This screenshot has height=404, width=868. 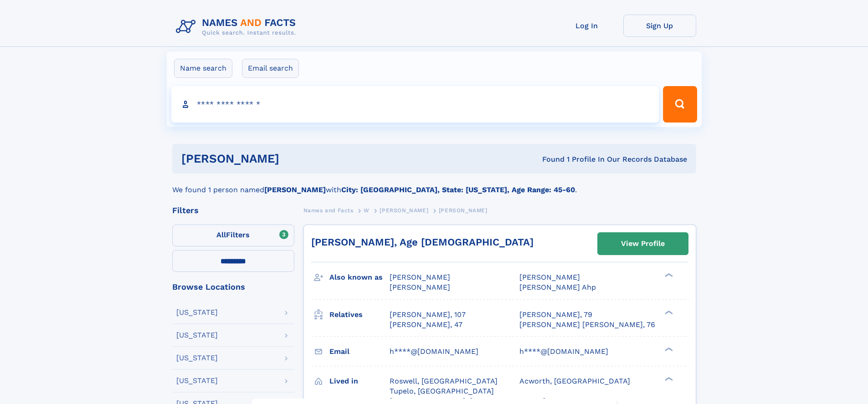 What do you see at coordinates (360, 315) in the screenshot?
I see `h3: Relatives` at bounding box center [360, 315].